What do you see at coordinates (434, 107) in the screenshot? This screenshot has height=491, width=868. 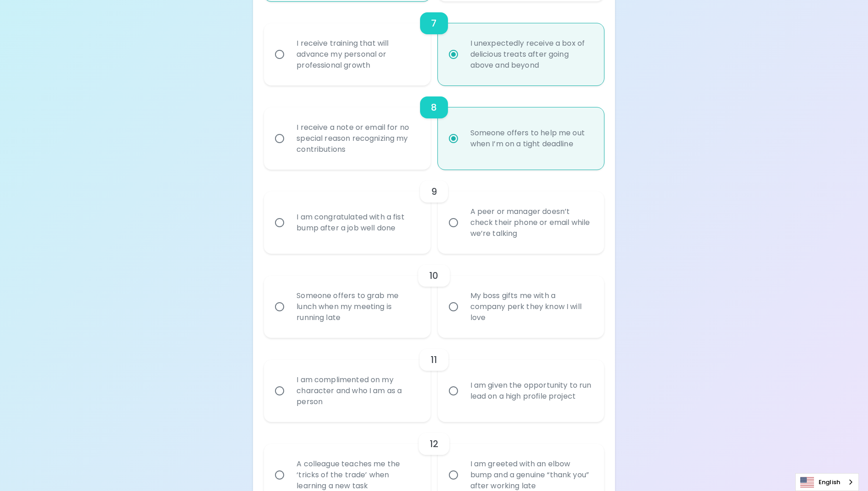 I see `h6: 8` at bounding box center [434, 107].